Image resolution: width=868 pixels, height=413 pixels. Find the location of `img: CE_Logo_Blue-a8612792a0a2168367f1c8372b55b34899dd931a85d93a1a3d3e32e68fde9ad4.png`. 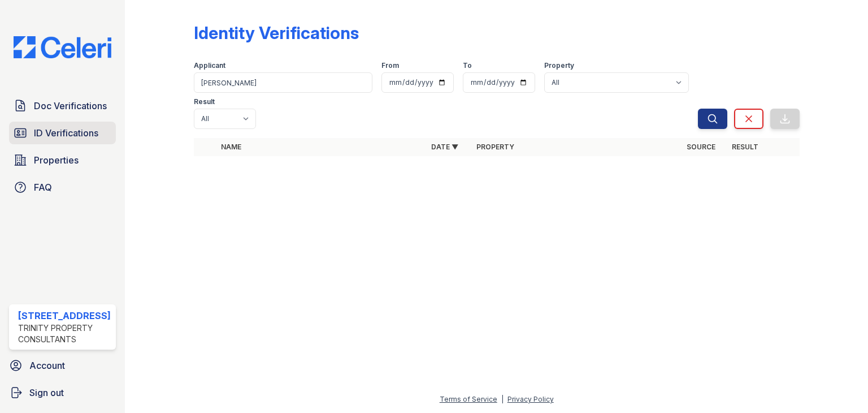

img: CE_Logo_Blue-a8612792a0a2168367f1c8372b55b34899dd931a85d93a1a3d3e32e68fde9ad4.png is located at coordinates (62, 47).